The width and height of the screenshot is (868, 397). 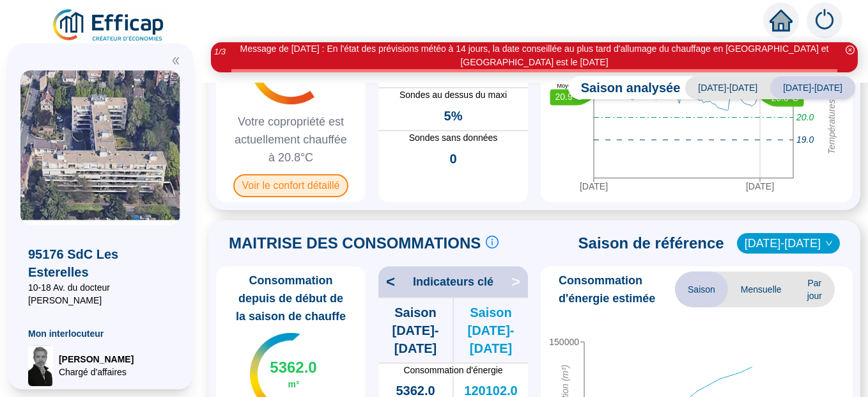 I want to click on span: 2024-2025, so click(x=788, y=243).